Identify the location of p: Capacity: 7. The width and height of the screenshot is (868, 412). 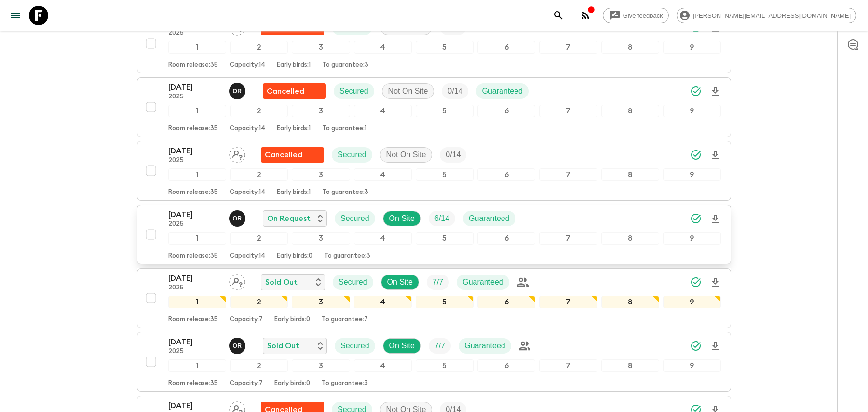
(246, 320).